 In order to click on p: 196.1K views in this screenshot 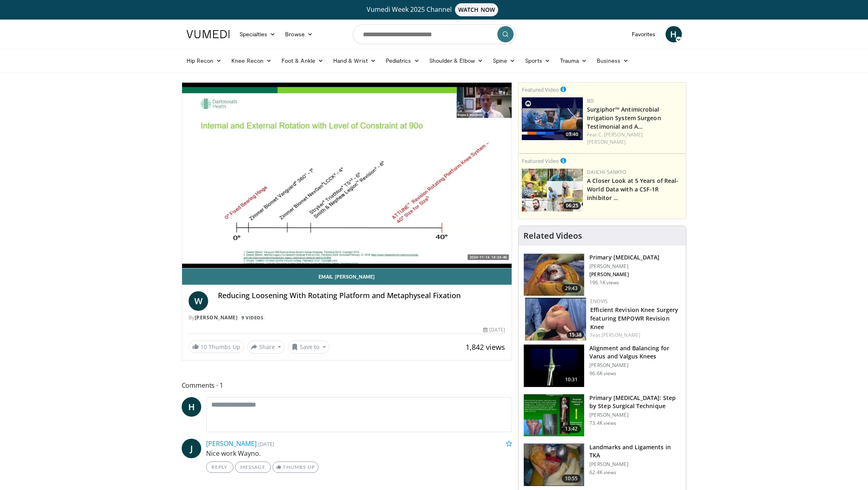, I will do `click(604, 283)`.